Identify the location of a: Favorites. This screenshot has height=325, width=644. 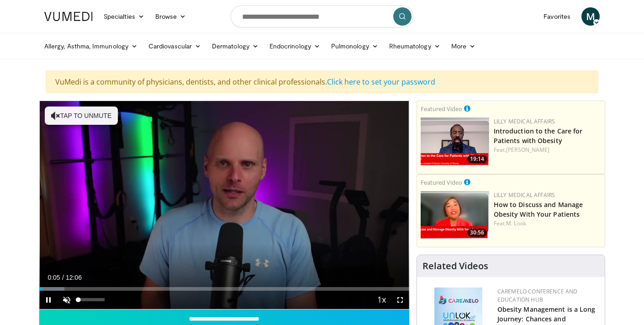
(557, 16).